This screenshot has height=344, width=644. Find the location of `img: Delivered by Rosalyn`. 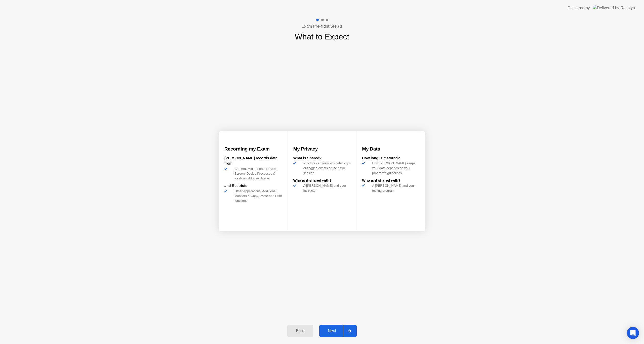

img: Delivered by Rosalyn is located at coordinates (614, 8).